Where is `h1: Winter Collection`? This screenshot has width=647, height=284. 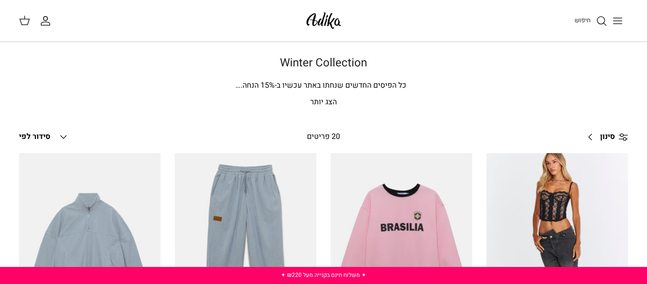
h1: Winter Collection is located at coordinates (324, 63).